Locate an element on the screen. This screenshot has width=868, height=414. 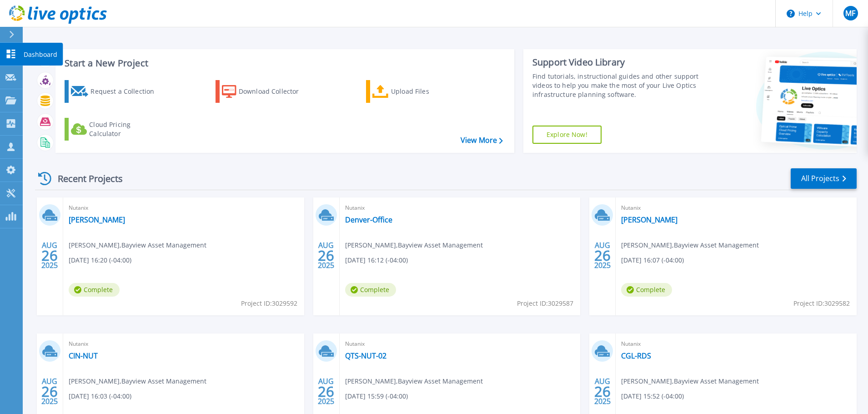
a: Explore Now! is located at coordinates (567, 135).